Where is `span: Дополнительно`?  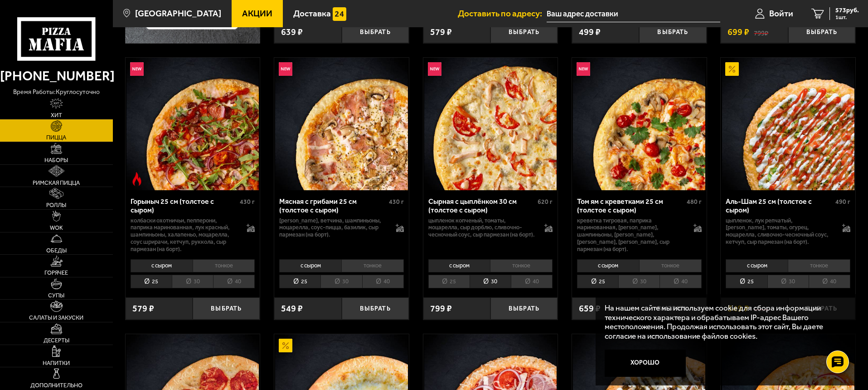
span: Дополнительно is located at coordinates (56, 386).